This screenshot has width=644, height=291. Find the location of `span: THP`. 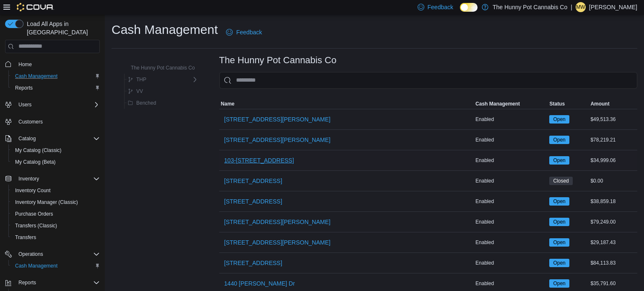

span: THP is located at coordinates (141, 80).